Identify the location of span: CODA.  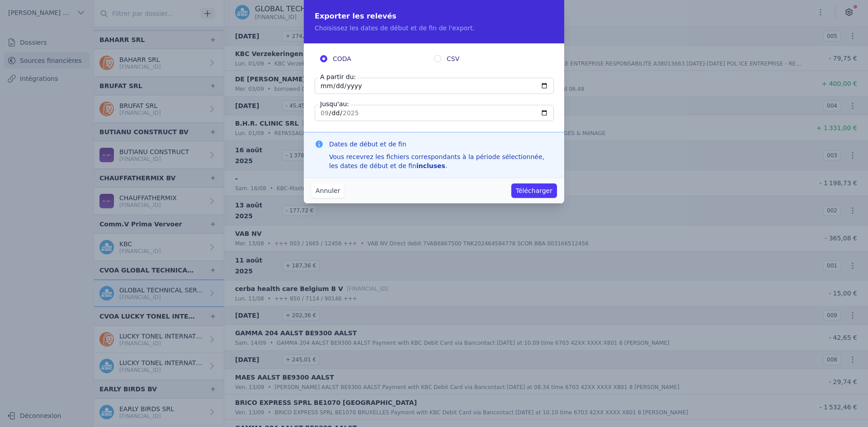
(341, 59).